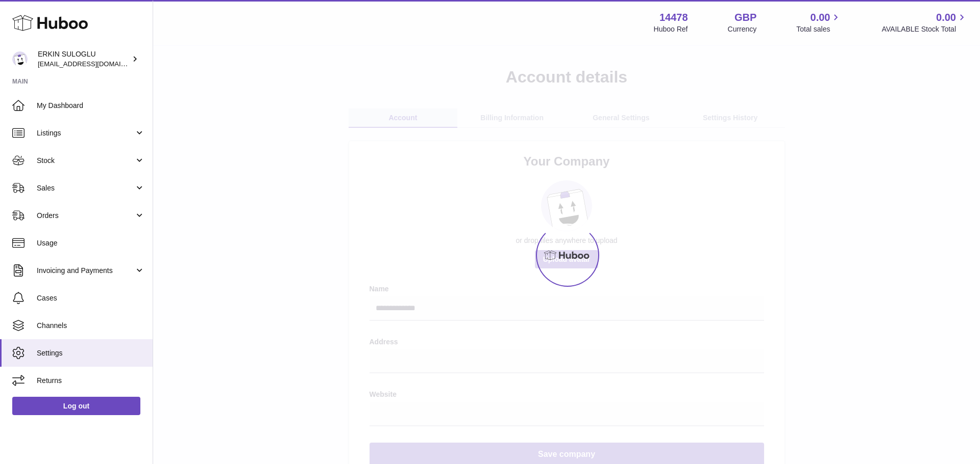 This screenshot has width=980, height=464. I want to click on span: Orders, so click(85, 215).